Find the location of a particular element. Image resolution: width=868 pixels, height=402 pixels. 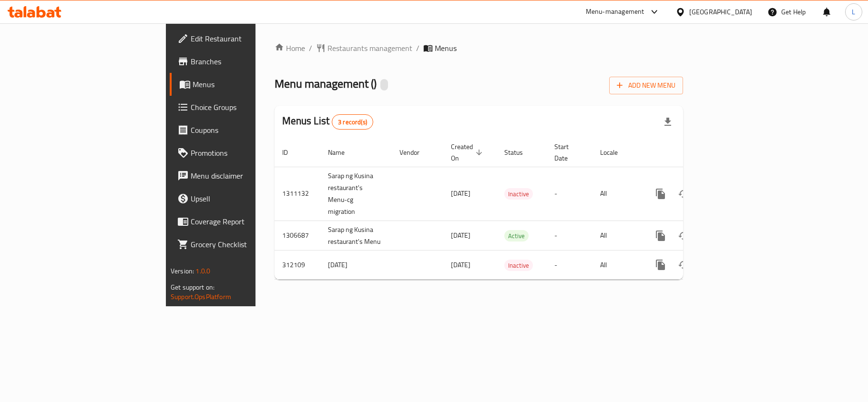

span: ID is located at coordinates (291, 152).